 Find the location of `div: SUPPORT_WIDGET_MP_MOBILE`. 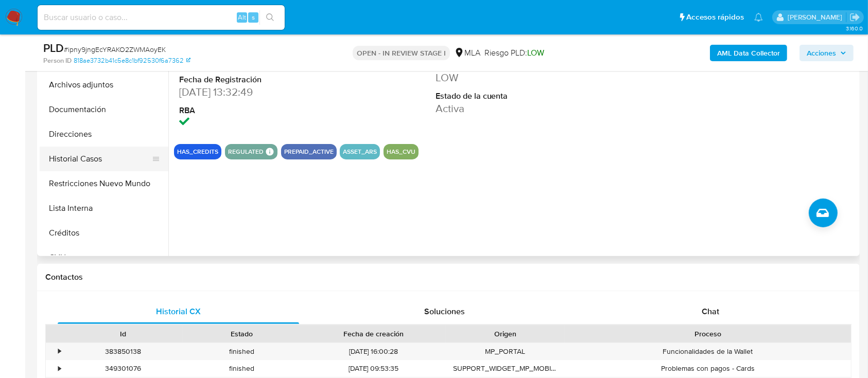

div: SUPPORT_WIDGET_MP_MOBILE is located at coordinates (505, 368).